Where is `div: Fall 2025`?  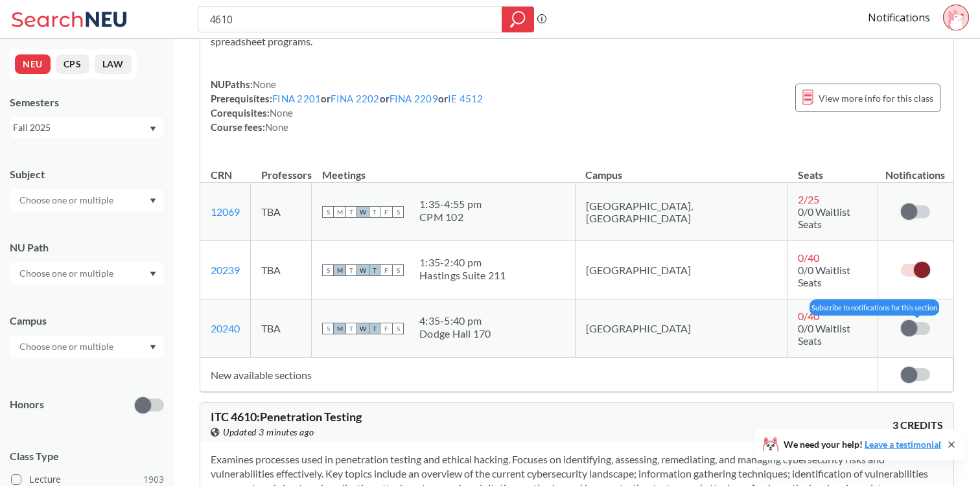
div: Fall 2025 is located at coordinates (81, 128).